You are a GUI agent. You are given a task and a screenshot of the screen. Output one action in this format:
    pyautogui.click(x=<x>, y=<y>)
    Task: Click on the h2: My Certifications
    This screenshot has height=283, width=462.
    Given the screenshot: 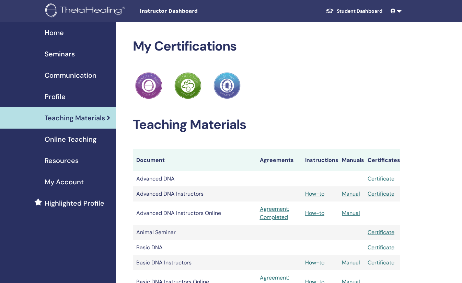 What is the action you would take?
    pyautogui.click(x=267, y=46)
    